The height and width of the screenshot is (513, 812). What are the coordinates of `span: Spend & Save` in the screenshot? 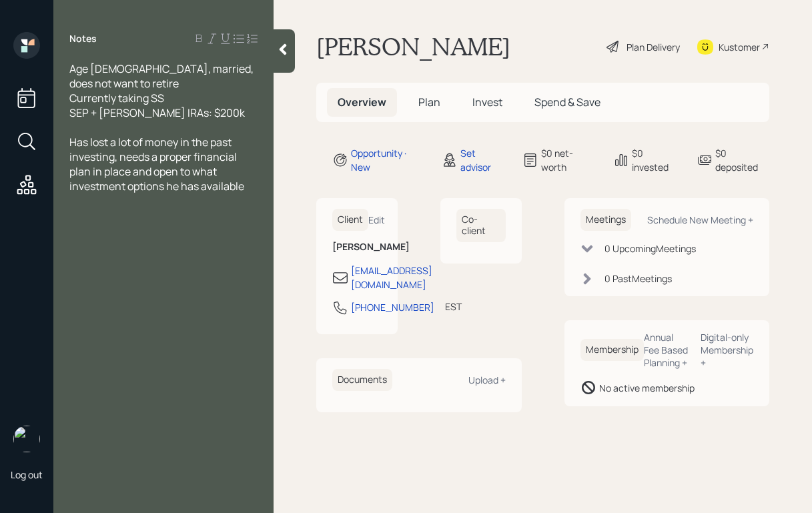 It's located at (567, 102).